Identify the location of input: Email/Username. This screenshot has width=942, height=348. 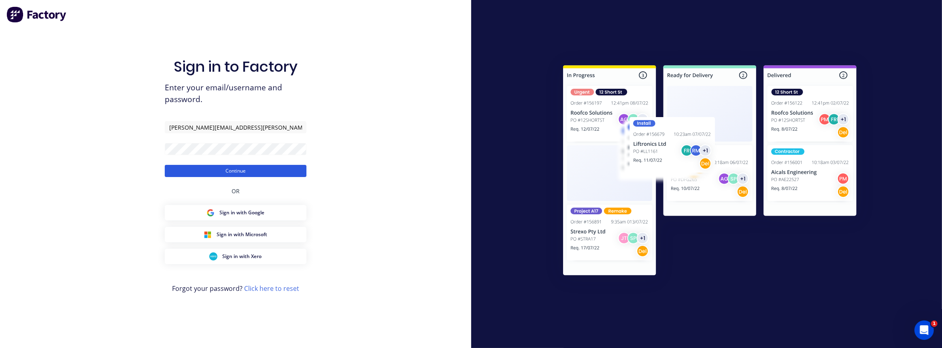
(236, 127).